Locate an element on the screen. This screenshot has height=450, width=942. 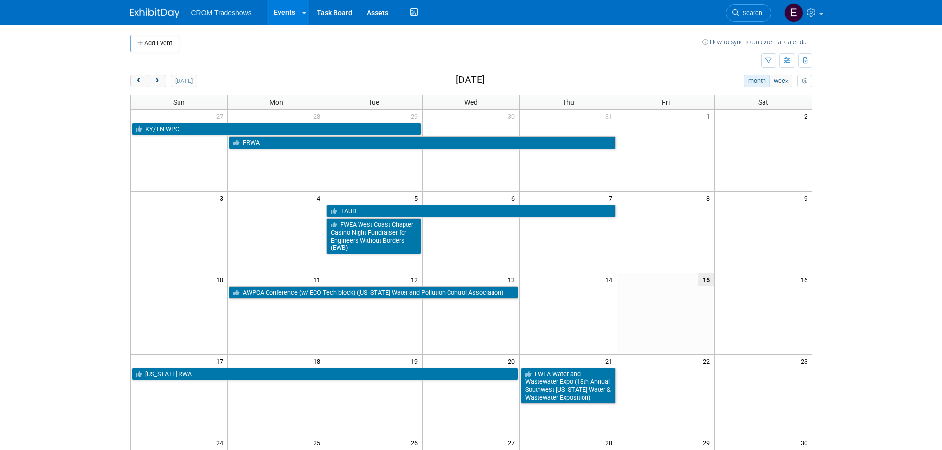
a: How to sync to an external calendar... is located at coordinates (757, 42).